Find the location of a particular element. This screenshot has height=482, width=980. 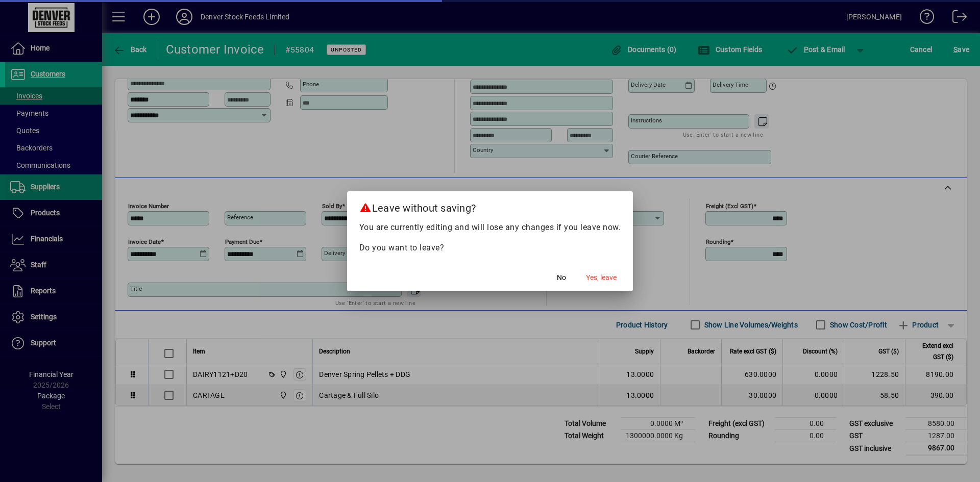

span: Yes, leave is located at coordinates (601, 278).